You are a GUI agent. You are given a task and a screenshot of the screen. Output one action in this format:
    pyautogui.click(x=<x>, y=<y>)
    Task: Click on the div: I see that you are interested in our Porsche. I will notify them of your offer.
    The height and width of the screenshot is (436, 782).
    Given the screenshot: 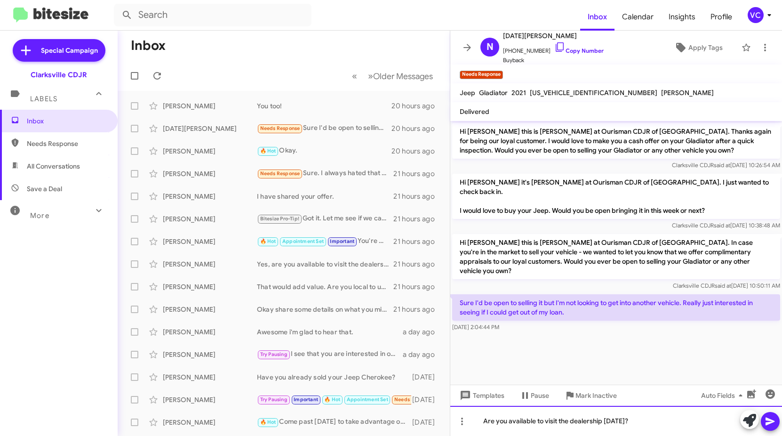 What is the action you would take?
    pyautogui.click(x=330, y=354)
    